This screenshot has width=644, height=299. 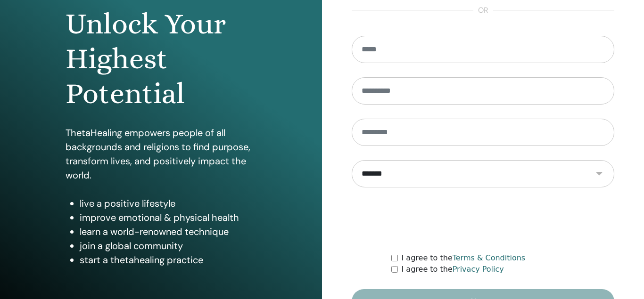 What do you see at coordinates (168, 203) in the screenshot?
I see `li: live a positive lifestyle` at bounding box center [168, 203].